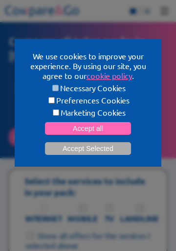 Image resolution: width=176 pixels, height=251 pixels. What do you see at coordinates (109, 75) in the screenshot?
I see `a: cookie policy` at bounding box center [109, 75].